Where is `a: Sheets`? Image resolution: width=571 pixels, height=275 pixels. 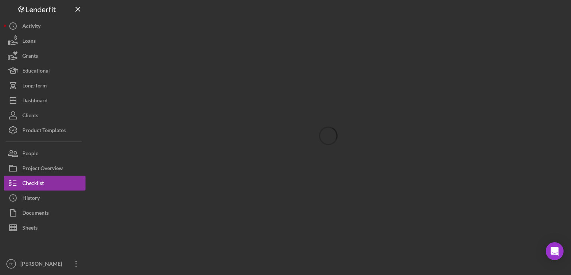
a: Sheets is located at coordinates (45, 227).